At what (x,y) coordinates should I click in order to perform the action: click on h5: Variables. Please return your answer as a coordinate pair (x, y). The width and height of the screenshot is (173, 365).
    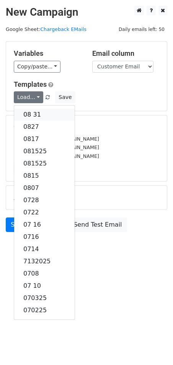
    Looking at the image, I should click on (47, 54).